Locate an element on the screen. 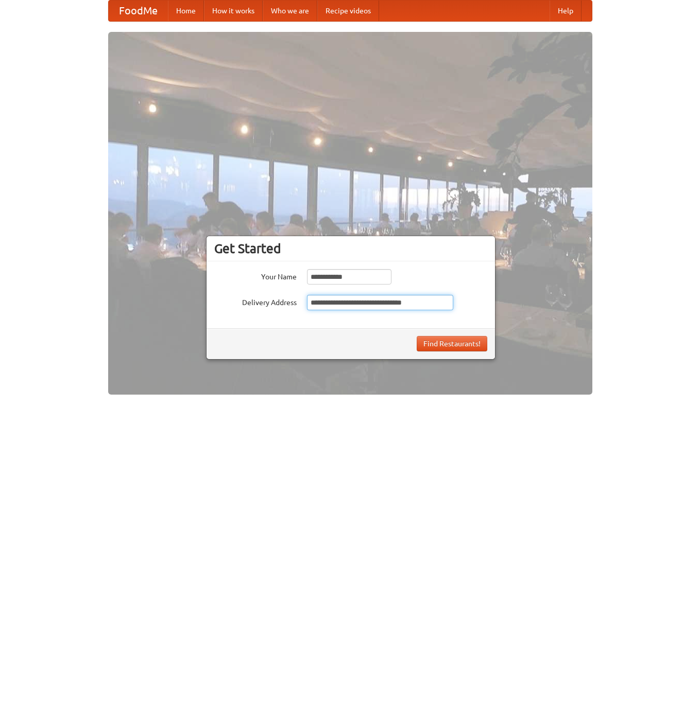 This screenshot has width=700, height=728. a: How it works is located at coordinates (233, 11).